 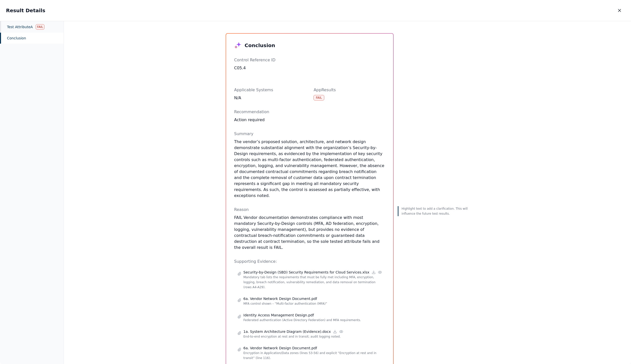 What do you see at coordinates (25, 10) in the screenshot?
I see `h2: Result Details` at bounding box center [25, 10].